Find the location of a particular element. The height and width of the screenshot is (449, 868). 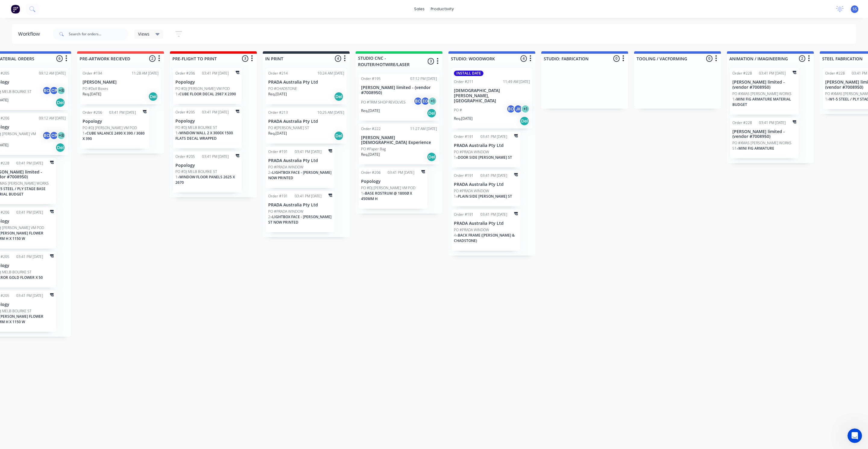

div: Workflow is located at coordinates (30, 34).